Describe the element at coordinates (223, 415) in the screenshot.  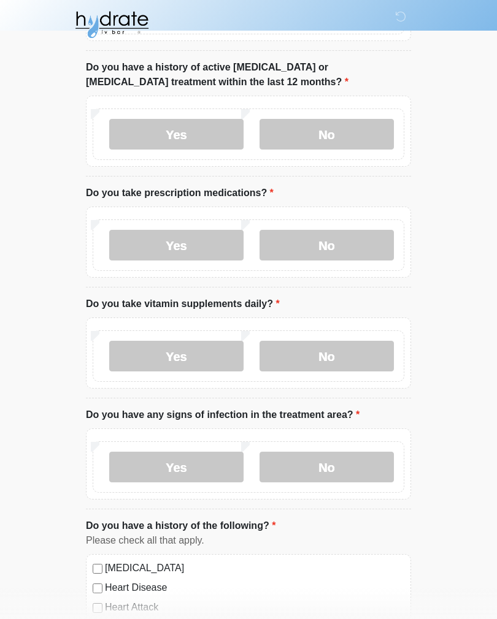
I see `label: Do you have any signs of infection in the treatment area?` at that location.